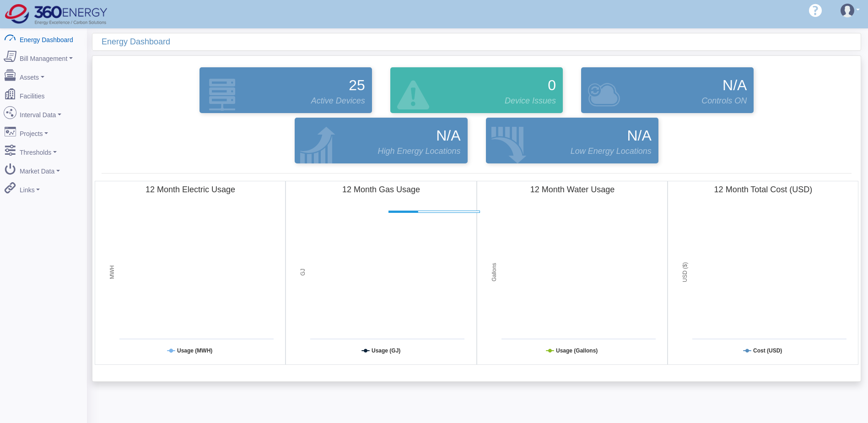 The image size is (868, 423). I want to click on span: Low Energy Locations, so click(611, 151).